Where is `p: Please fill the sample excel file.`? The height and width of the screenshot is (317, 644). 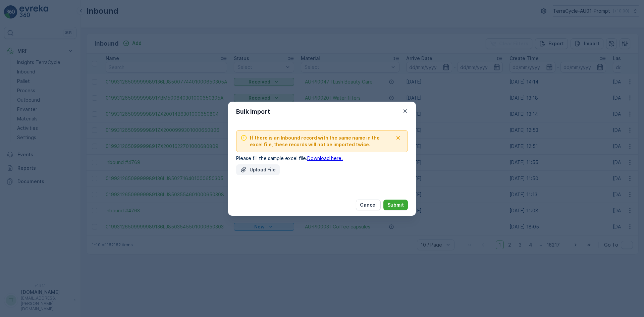 p: Please fill the sample excel file. is located at coordinates (322, 158).